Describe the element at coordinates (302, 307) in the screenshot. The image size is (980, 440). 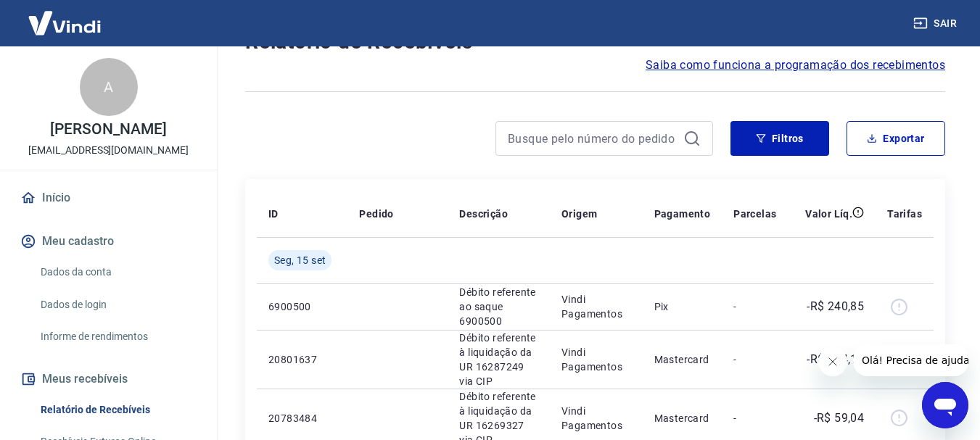
I see `p: 6900500` at that location.